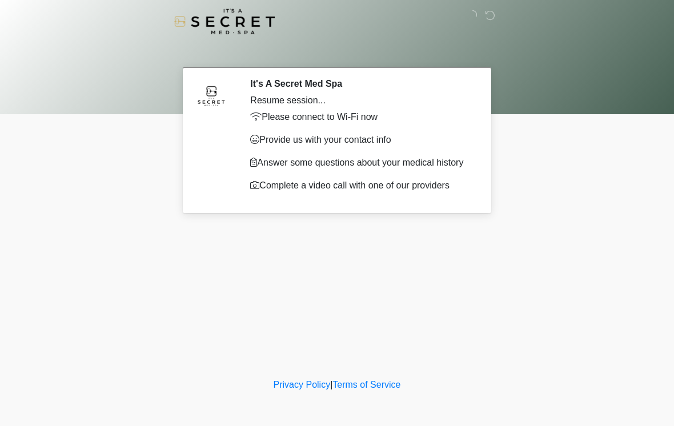 This screenshot has width=674, height=426. Describe the element at coordinates (360, 117) in the screenshot. I see `p: Please connect to Wi-Fi now` at that location.